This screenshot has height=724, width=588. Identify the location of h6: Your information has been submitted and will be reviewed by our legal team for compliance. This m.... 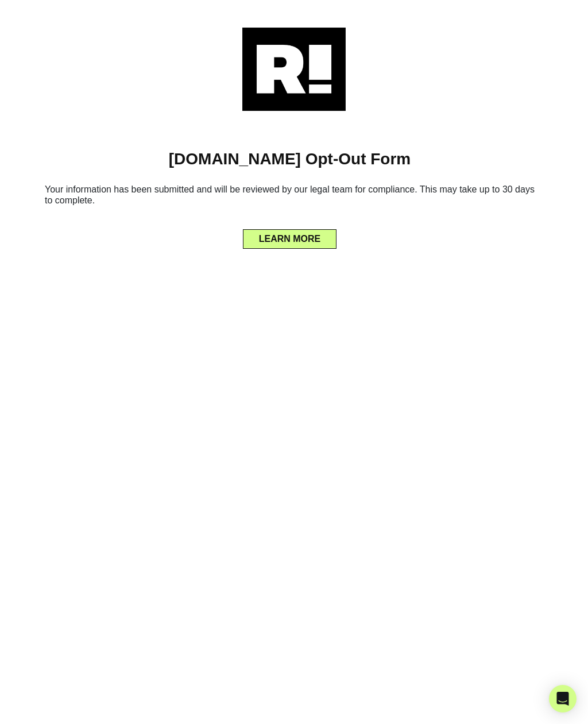
(289, 198).